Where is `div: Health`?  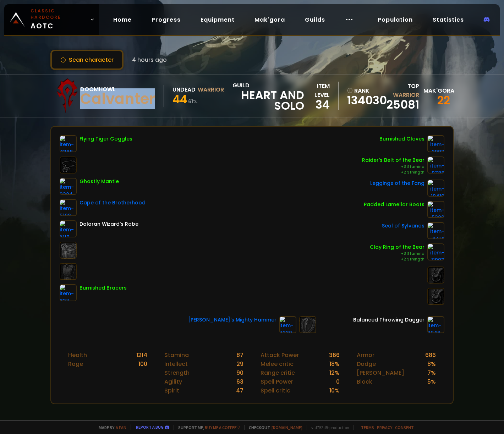
div: Health is located at coordinates (77, 355).